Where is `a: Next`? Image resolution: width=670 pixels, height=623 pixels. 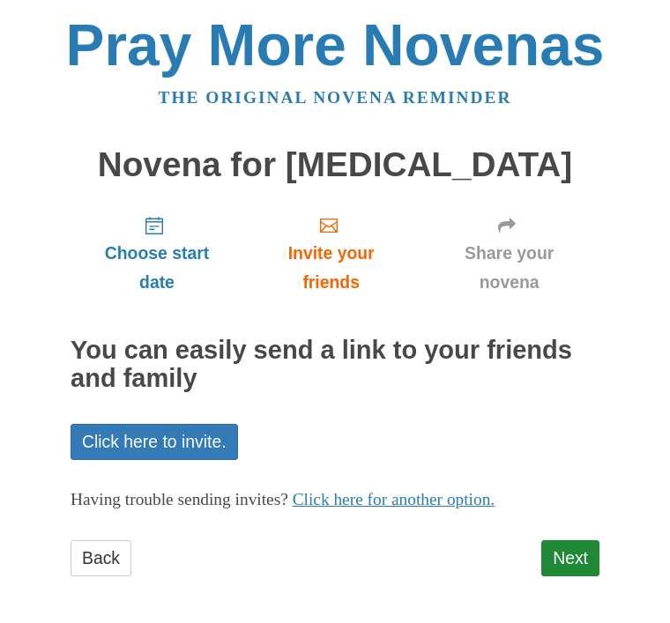 a: Next is located at coordinates (570, 558).